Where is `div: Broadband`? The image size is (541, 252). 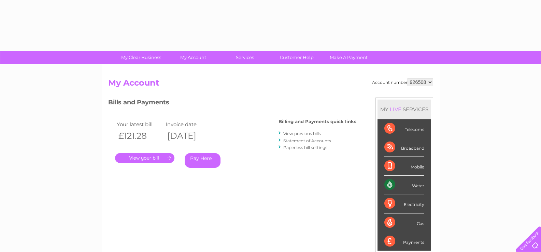
div: Broadband is located at coordinates (404, 147).